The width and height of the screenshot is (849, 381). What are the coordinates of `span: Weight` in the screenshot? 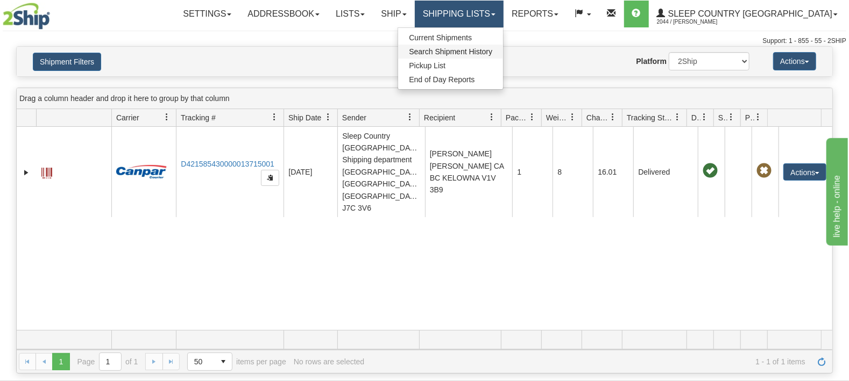 It's located at (557, 118).